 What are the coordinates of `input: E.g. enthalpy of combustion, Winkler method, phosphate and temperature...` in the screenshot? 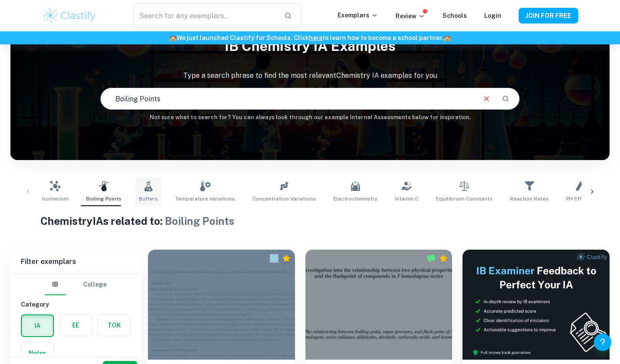 It's located at (288, 99).